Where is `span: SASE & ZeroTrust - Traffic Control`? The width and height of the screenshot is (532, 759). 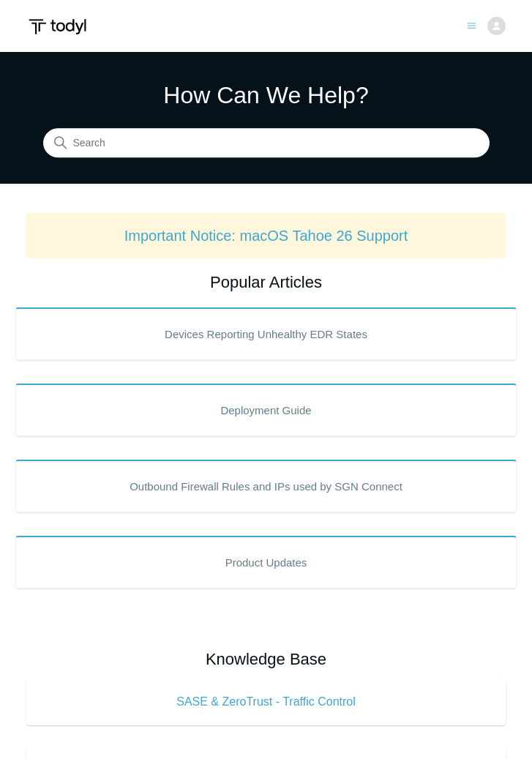
span: SASE & ZeroTrust - Traffic Control is located at coordinates (266, 702).